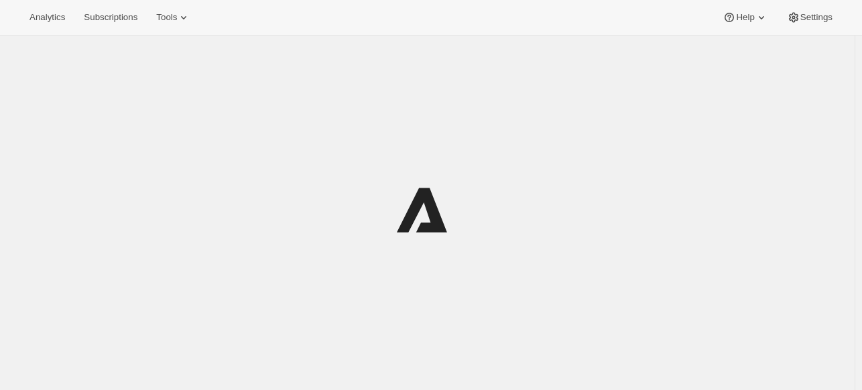  I want to click on button: Subscriptions, so click(111, 17).